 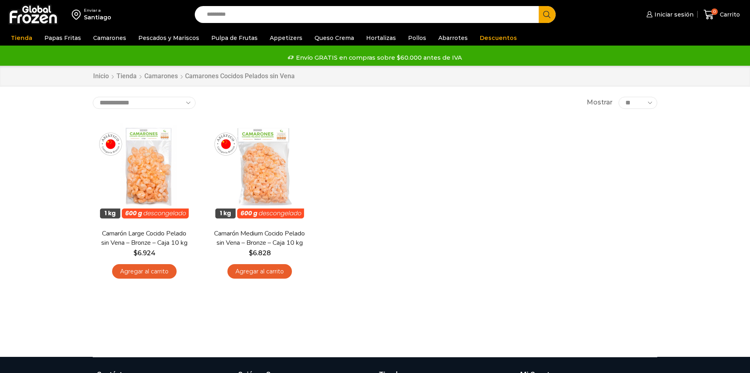 I want to click on a: Camarón Large Cocido Pelado sin Vena – Bronze – Caja 10 kg, so click(x=144, y=238).